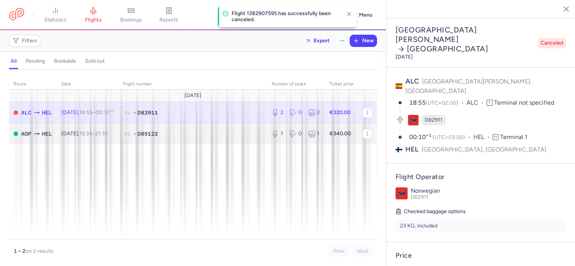 The image size is (575, 266). I want to click on span: (UTC+02:00), so click(442, 103).